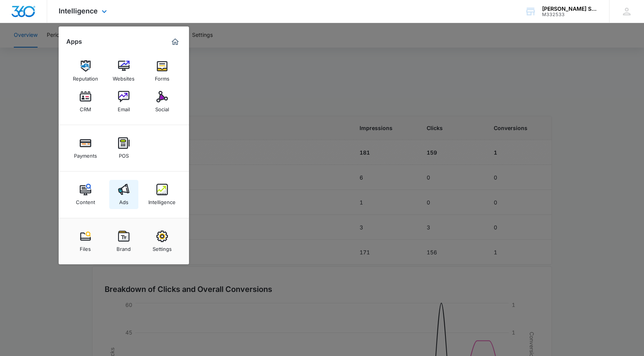 This screenshot has width=644, height=356. I want to click on div: Ads, so click(124, 200).